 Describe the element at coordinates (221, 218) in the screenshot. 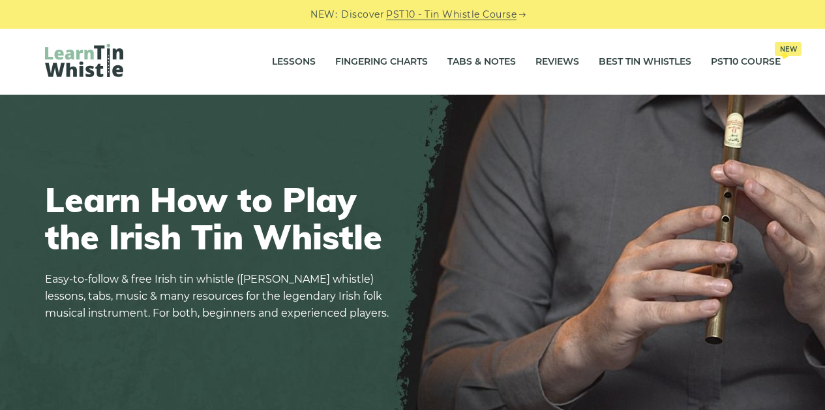

I see `h1: Learn How to Play the Irish Tin Whistle` at that location.